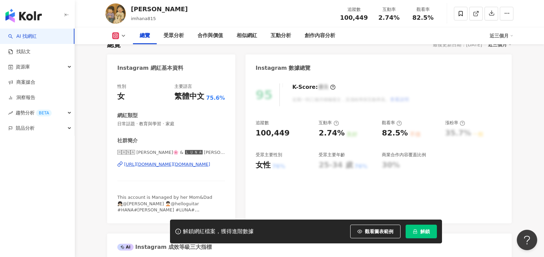  I want to click on div: 互動分析, so click(281, 36).